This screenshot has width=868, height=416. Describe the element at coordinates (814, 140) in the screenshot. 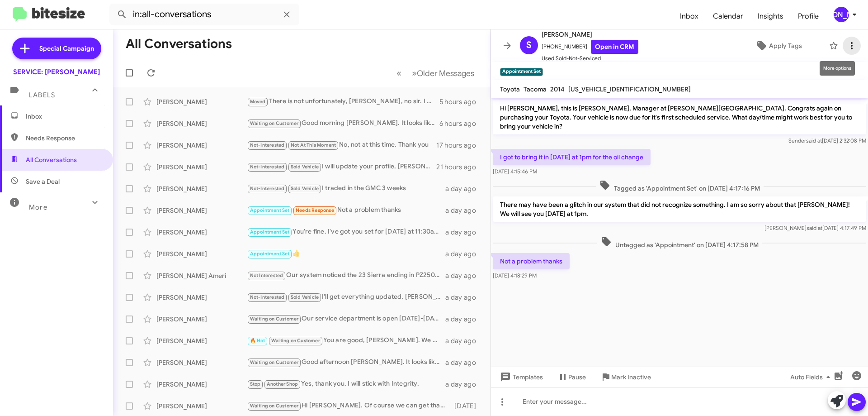

I see `span: said at` at that location.